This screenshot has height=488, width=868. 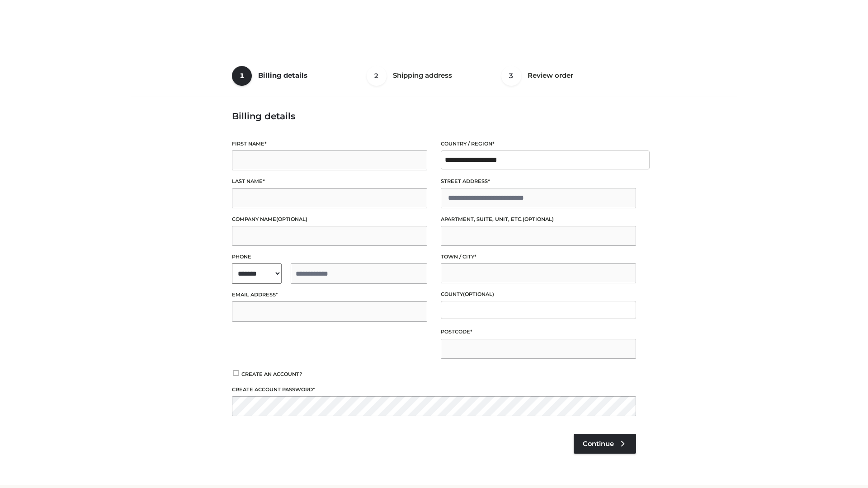 What do you see at coordinates (329, 257) in the screenshot?
I see `label: Phone` at bounding box center [329, 257].